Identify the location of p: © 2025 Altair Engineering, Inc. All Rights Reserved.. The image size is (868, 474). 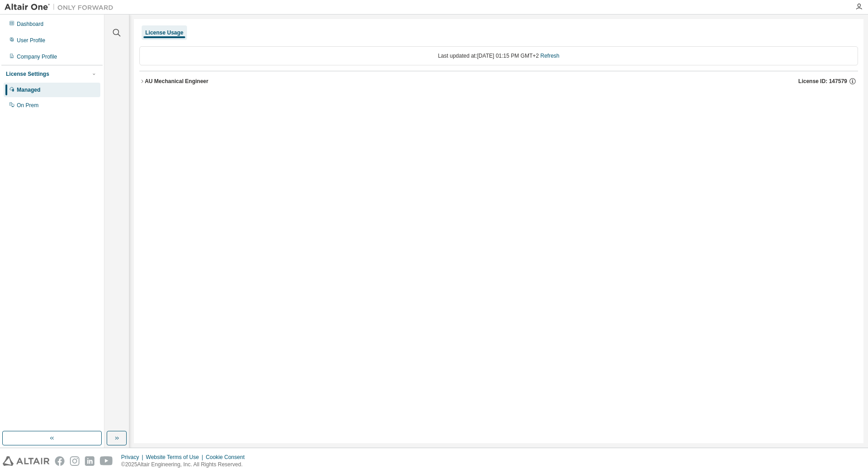
(186, 465).